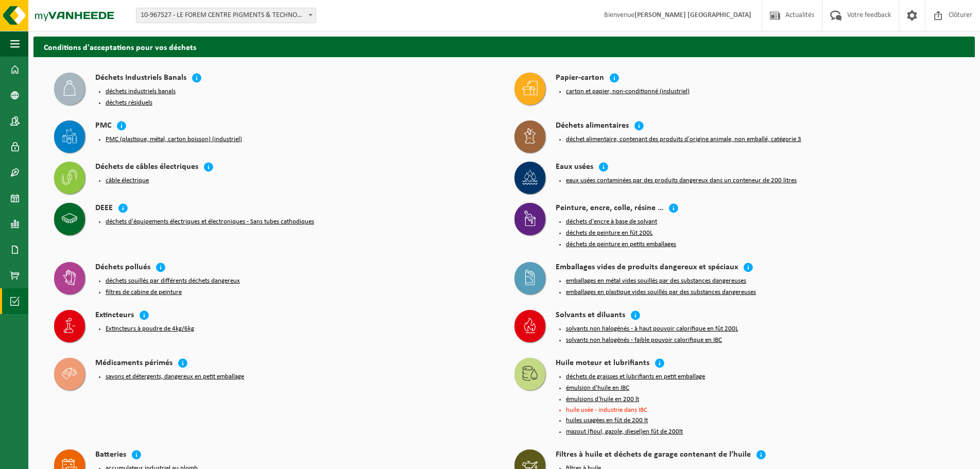  I want to click on button: Extincteurs à poudre de 4kg/6kg, so click(150, 329).